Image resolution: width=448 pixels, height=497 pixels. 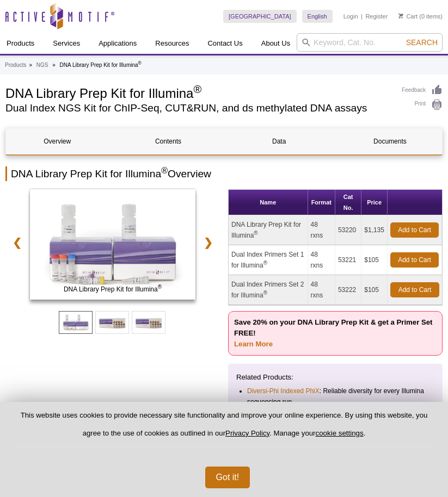 I want to click on a: Register, so click(x=376, y=16).